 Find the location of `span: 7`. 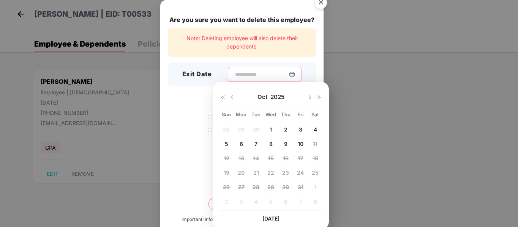

span: 7 is located at coordinates (256, 144).